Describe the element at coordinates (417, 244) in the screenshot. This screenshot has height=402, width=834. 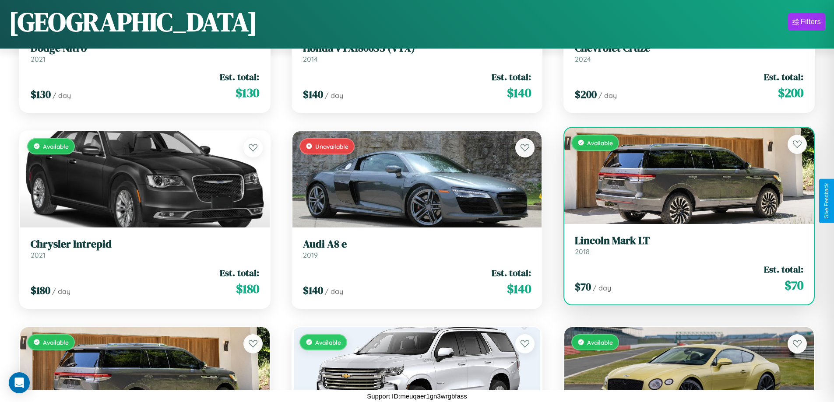
I see `h3: Audi A8 e` at that location.